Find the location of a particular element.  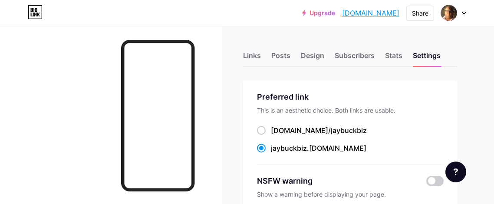

div: Preferred link is located at coordinates (350, 97).